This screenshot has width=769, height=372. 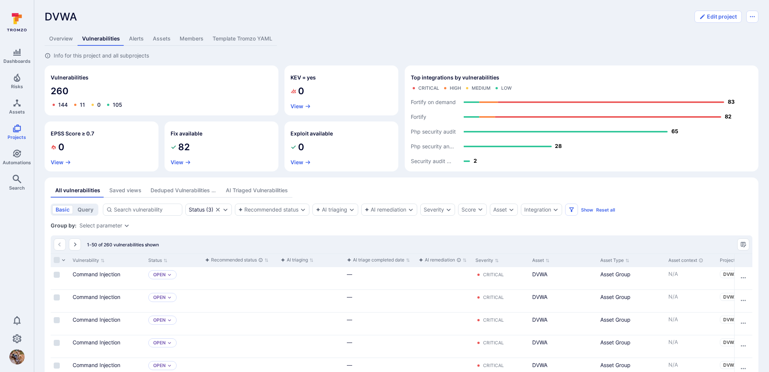 What do you see at coordinates (159, 320) in the screenshot?
I see `button: Open` at bounding box center [159, 320].